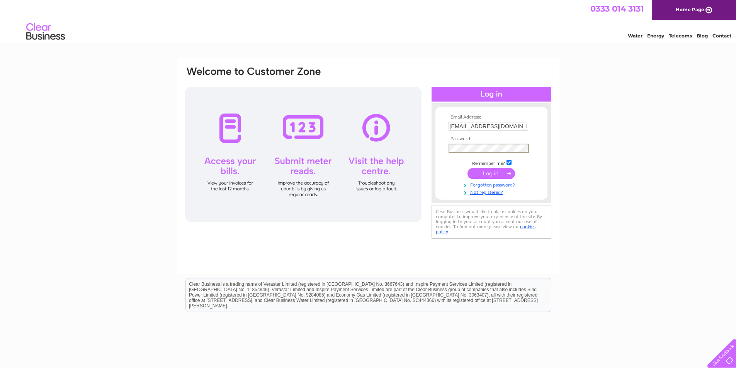  What do you see at coordinates (722, 36) in the screenshot?
I see `a: Contact` at bounding box center [722, 36].